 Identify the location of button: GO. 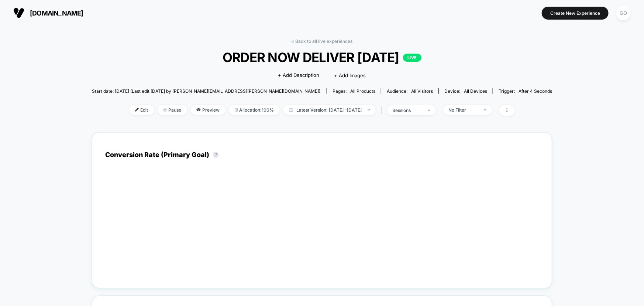
(623, 13).